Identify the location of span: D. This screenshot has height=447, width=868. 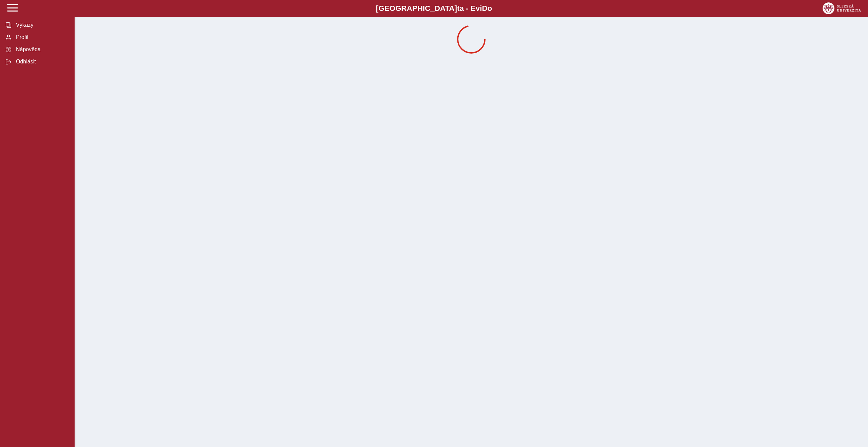
(484, 8).